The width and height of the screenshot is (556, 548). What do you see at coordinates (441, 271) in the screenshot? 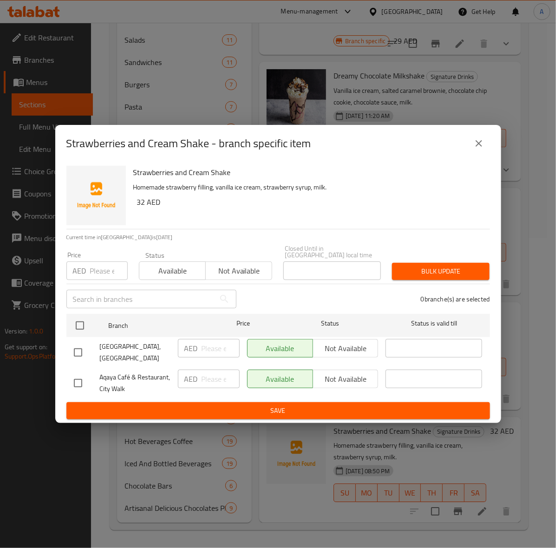
I see `span: Bulk update` at bounding box center [441, 271].